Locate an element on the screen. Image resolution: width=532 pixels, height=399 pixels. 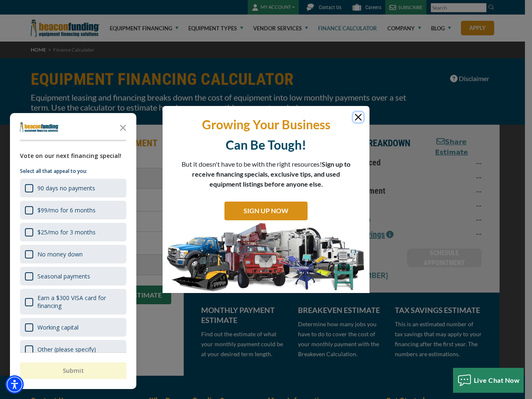
button: Close is located at coordinates (358, 117).